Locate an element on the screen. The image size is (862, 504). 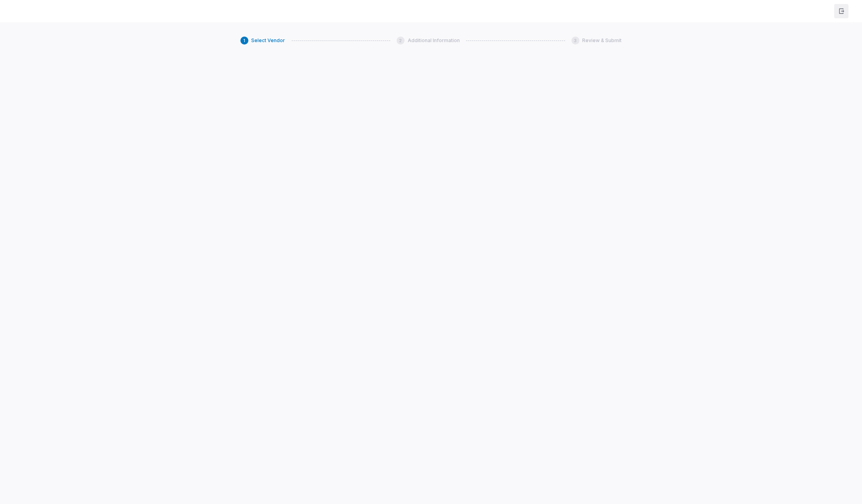
div: 1 is located at coordinates (244, 41).